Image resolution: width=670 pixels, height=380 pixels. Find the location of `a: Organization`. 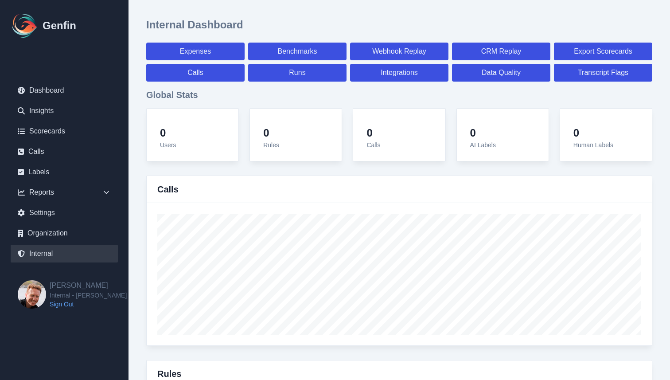

a: Organization is located at coordinates (64, 233).